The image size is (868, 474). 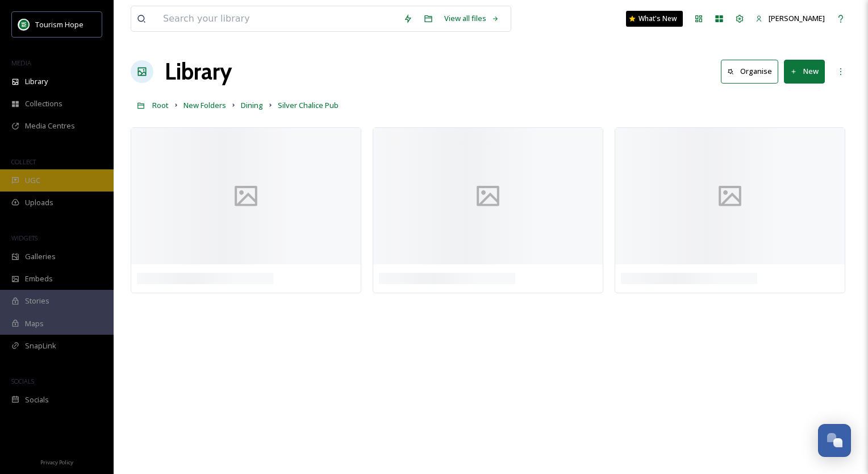 What do you see at coordinates (41, 345) in the screenshot?
I see `span: SnapLink` at bounding box center [41, 345].